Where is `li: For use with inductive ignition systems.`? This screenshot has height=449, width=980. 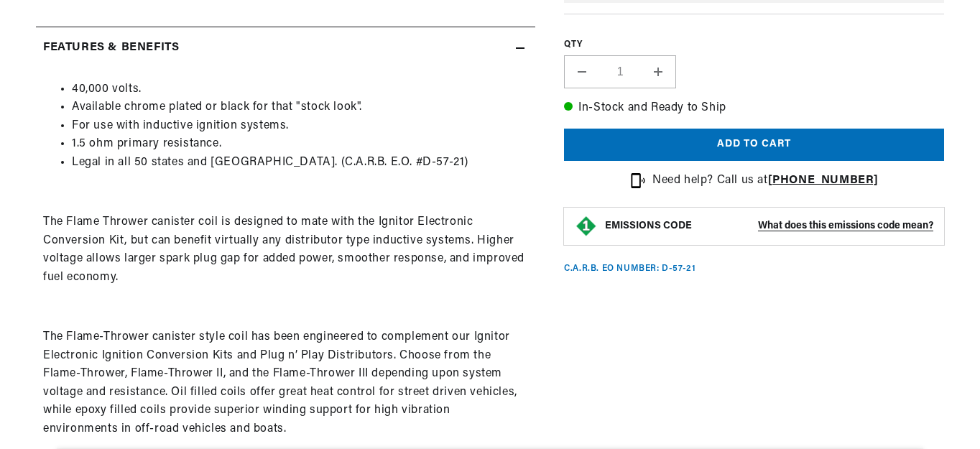
li: For use with inductive ignition systems. is located at coordinates (299, 126).